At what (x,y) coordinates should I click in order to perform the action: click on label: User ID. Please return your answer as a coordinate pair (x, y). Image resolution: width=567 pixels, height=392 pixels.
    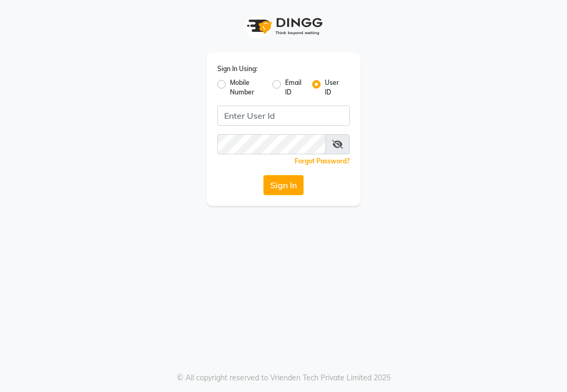
    Looking at the image, I should click on (333, 88).